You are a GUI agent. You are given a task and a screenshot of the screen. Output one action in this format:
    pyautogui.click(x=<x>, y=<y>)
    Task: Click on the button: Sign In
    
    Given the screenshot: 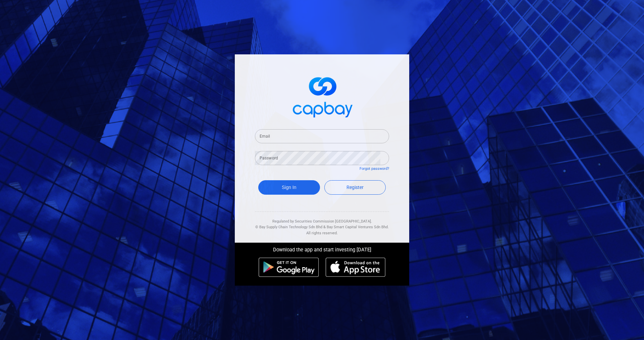 What is the action you would take?
    pyautogui.click(x=289, y=187)
    